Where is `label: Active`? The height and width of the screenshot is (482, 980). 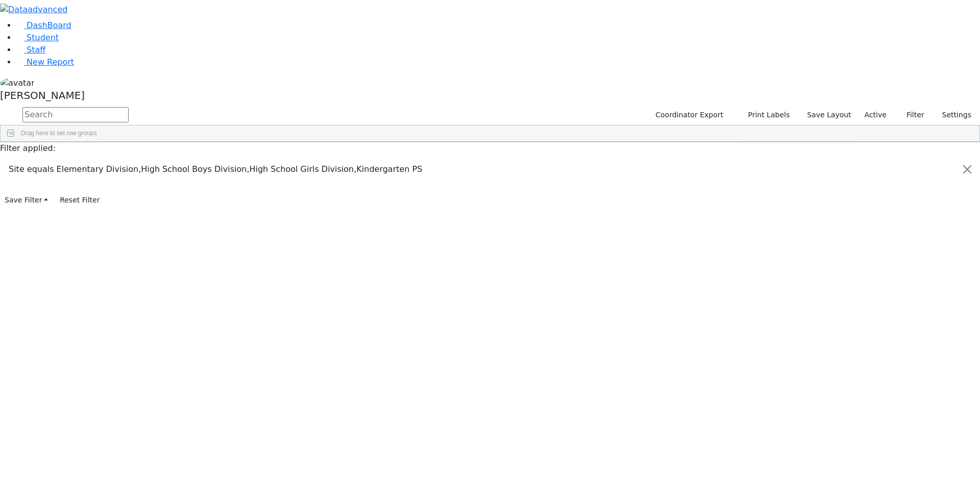
label: Active is located at coordinates (875, 115).